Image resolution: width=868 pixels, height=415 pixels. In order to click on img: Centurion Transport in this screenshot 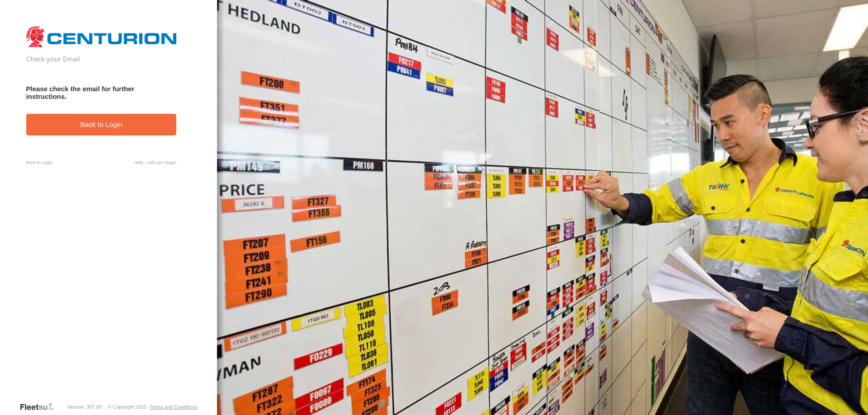, I will do `click(101, 37)`.